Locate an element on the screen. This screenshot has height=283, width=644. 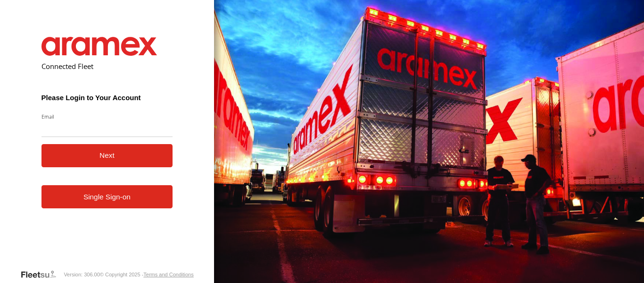
h2: Connected Fleet is located at coordinates (107, 66).